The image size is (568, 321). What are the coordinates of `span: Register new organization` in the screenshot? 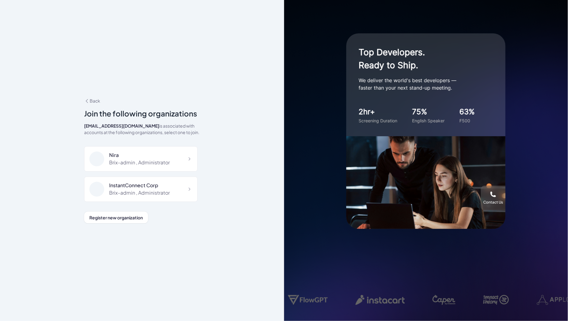 It's located at (116, 218).